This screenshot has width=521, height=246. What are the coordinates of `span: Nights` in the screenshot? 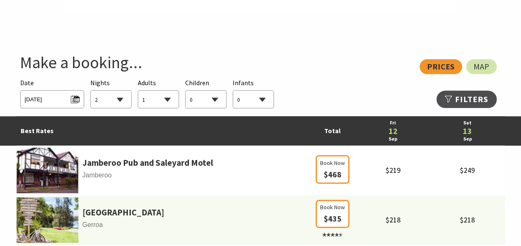 It's located at (100, 83).